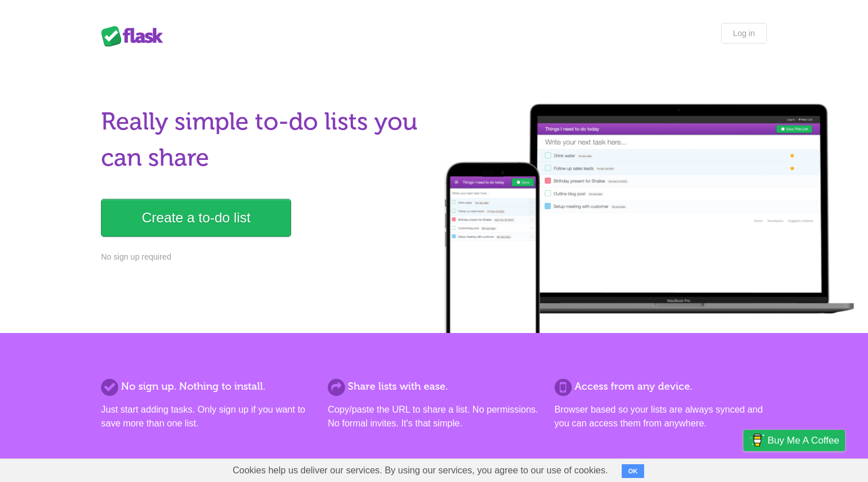  I want to click on p: Browser based so your lists are always synced and you can access them from anywhere., so click(661, 417).